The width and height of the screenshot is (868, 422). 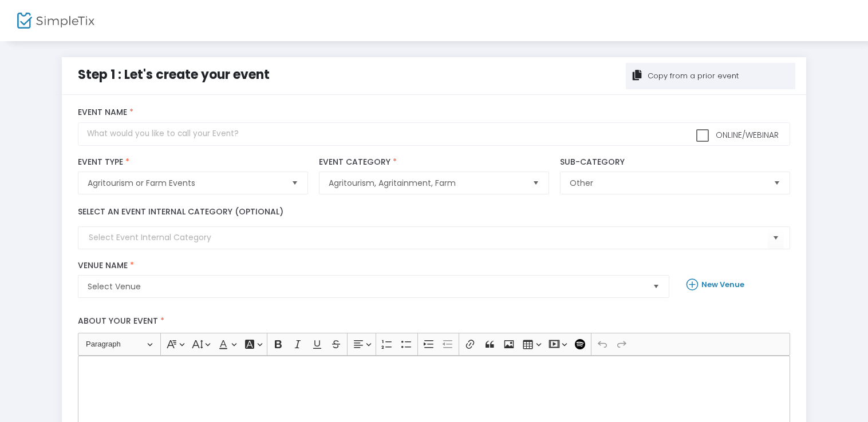 What do you see at coordinates (434, 113) in the screenshot?
I see `label: Event Name` at bounding box center [434, 113].